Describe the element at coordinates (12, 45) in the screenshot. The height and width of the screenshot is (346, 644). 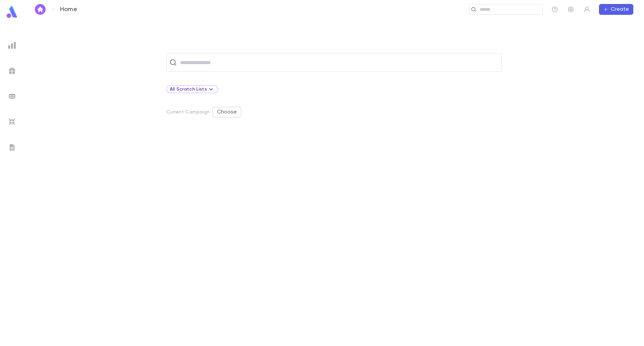
I see `img: reports_grey.c525e4749d1bce6a11f5fe2a8de1b229.svg` at that location.